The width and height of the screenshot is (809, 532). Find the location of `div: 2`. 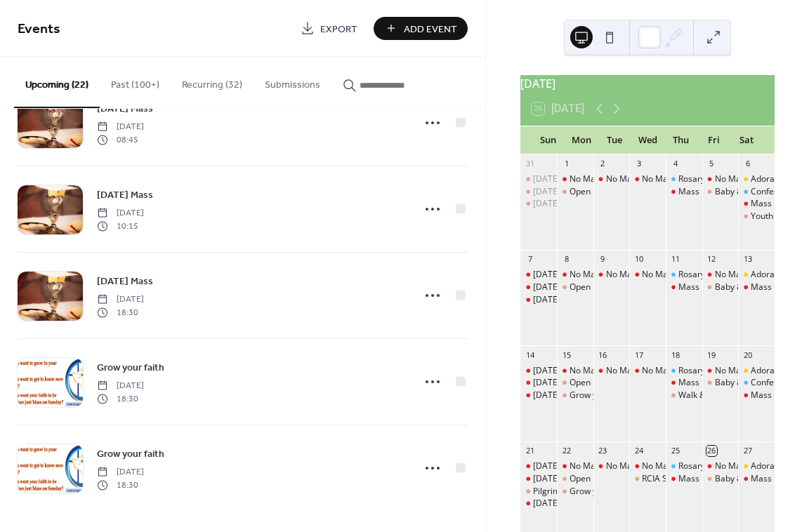

div: 2 is located at coordinates (603, 163).